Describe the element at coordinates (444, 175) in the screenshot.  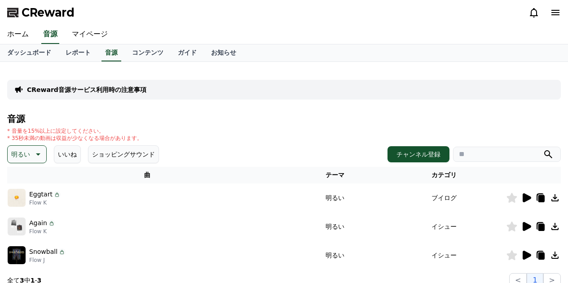
I see `th: カテゴリ` at that location.